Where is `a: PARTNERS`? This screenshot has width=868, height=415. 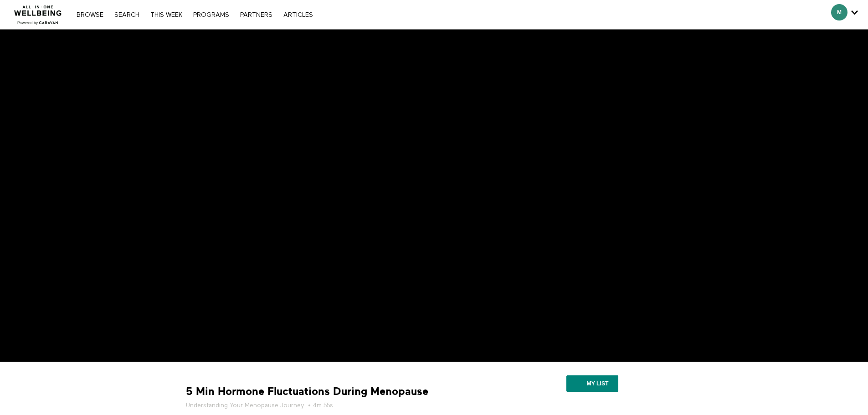
a: PARTNERS is located at coordinates (256, 15).